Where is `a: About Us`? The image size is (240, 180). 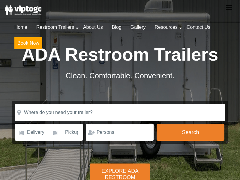 a: About Us is located at coordinates (93, 27).